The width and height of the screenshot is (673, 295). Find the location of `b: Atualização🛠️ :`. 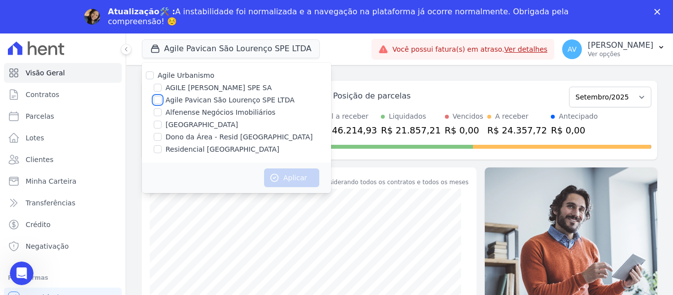

b: Atualização🛠️ : is located at coordinates (141, 11).